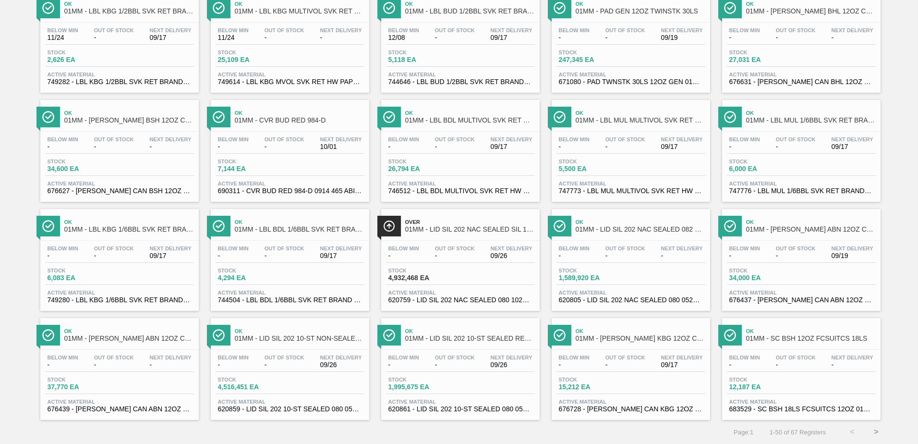 The image size is (918, 444). What do you see at coordinates (461, 409) in the screenshot?
I see `span: 620861 - LID SIL 202 10-ST SEALED 080 0523 RED DI` at bounding box center [461, 409].